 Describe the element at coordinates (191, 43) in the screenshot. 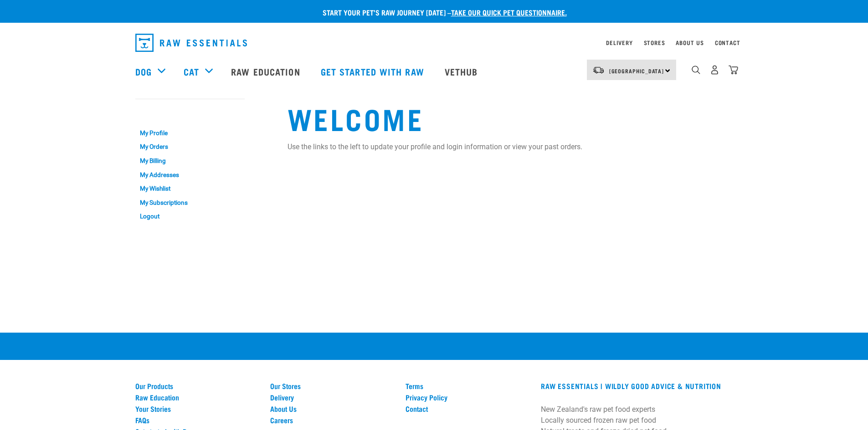

I see `img: Raw Essentials Logo` at that location.